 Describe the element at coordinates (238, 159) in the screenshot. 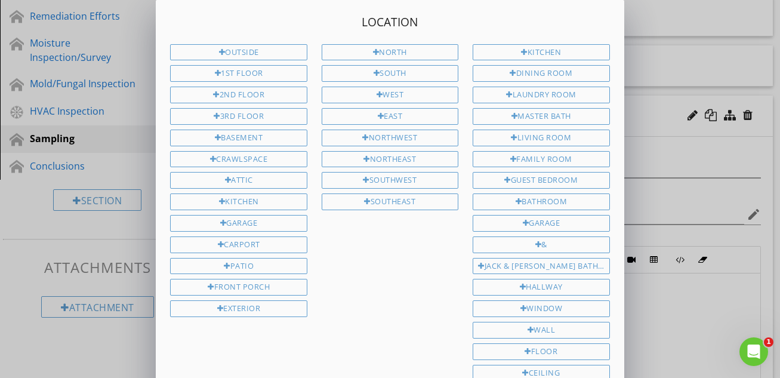

I see `div: Crawlspace` at that location.